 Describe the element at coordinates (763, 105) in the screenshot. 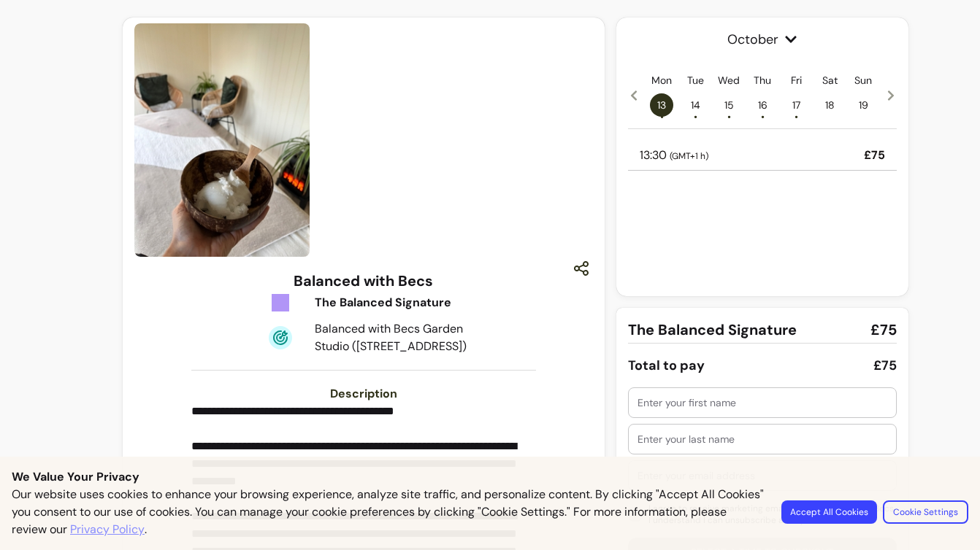

I see `span: 16` at that location.